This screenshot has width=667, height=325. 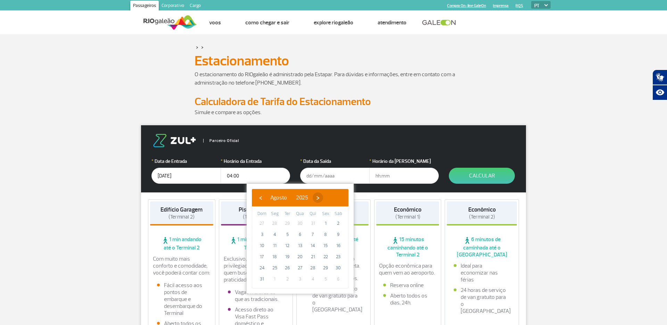 I want to click on span: 5, so click(x=326, y=279).